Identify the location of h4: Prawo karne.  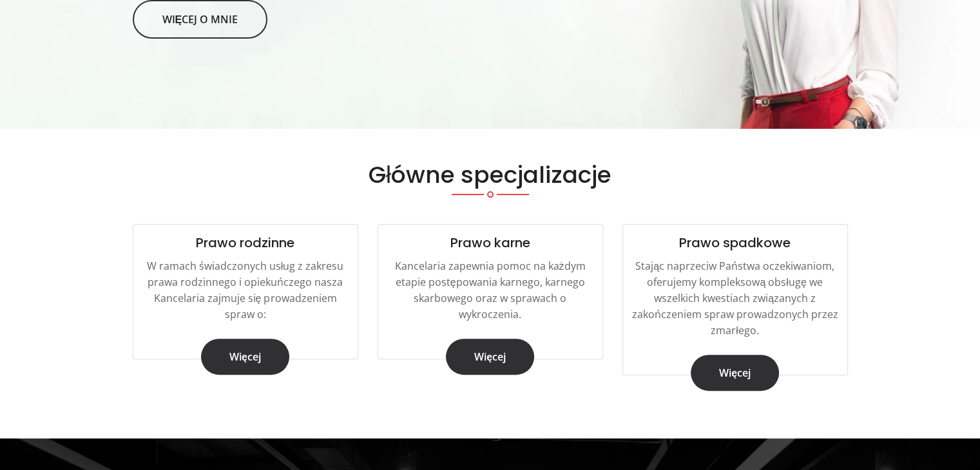
(490, 237).